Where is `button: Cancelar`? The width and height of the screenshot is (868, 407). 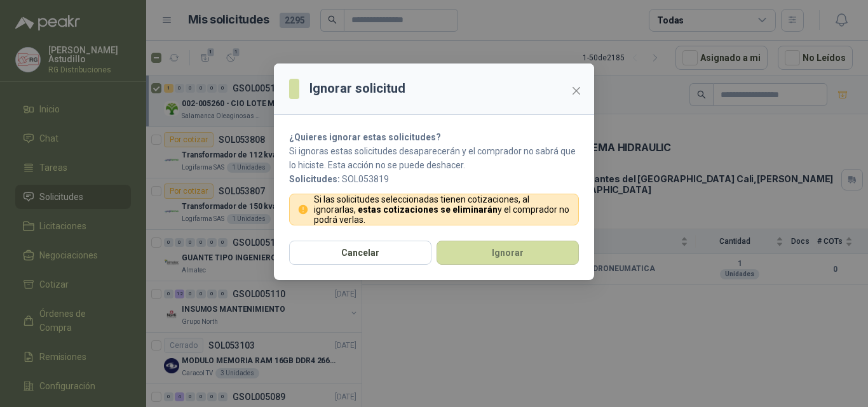
button: Cancelar is located at coordinates (360, 253).